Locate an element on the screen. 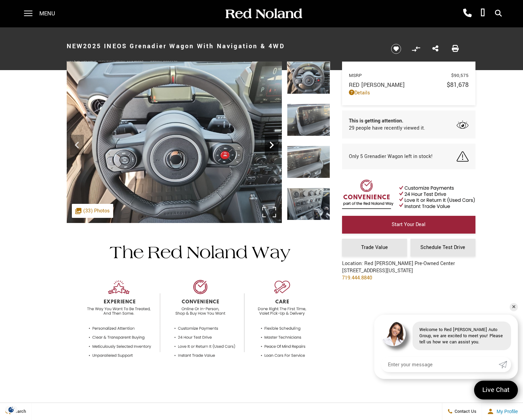 This screenshot has height=420, width=523. img: New 2025 INEOS Wagon image 21 is located at coordinates (309, 161).